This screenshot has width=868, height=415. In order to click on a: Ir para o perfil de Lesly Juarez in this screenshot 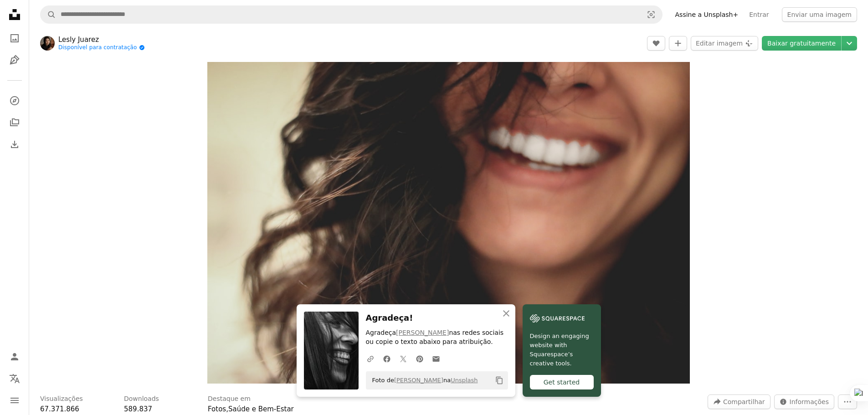, I will do `click(47, 43)`.